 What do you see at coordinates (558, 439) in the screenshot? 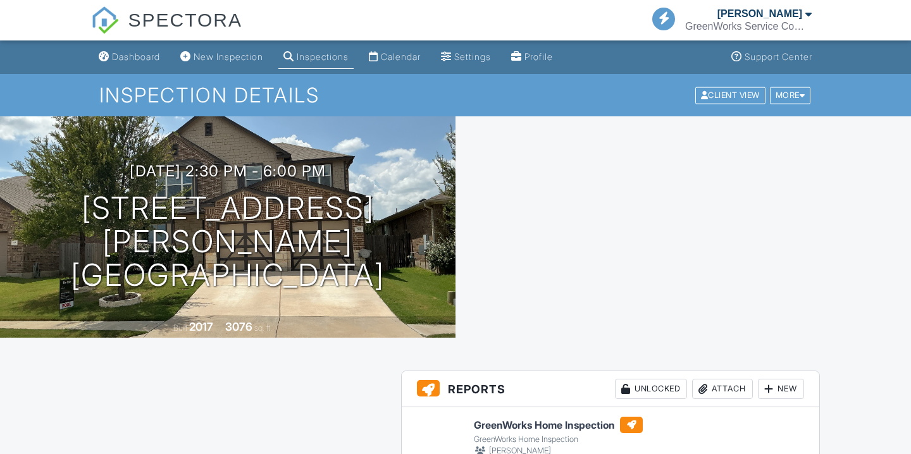
I see `div: GreenWorks Home Inspection` at bounding box center [558, 439].